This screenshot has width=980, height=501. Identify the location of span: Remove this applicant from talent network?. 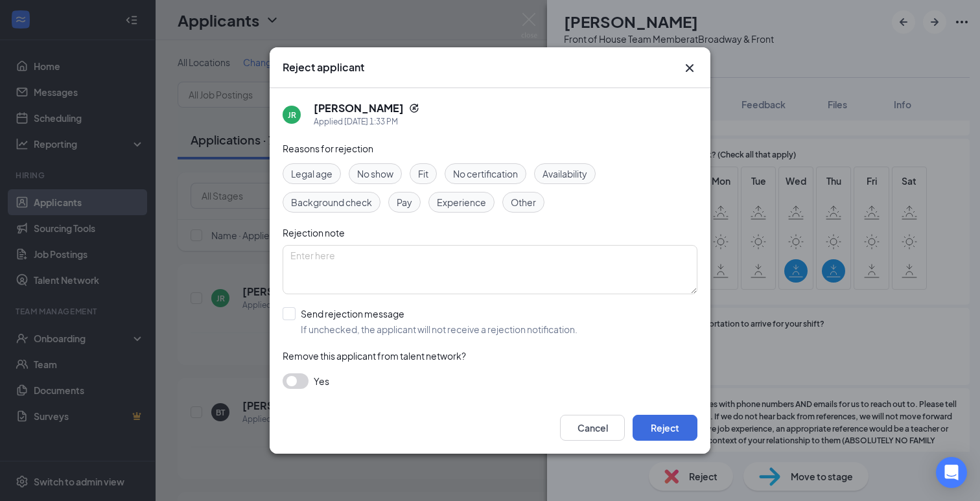
(374, 355).